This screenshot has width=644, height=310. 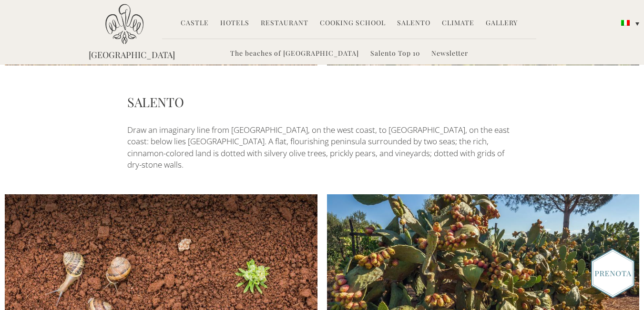 I want to click on img: Book_Button_Italian.png, so click(x=612, y=273).